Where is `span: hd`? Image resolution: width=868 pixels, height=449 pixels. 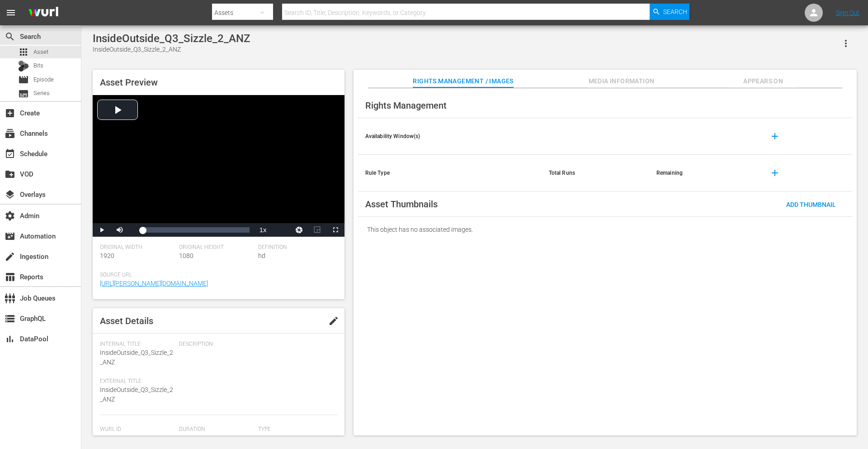 span: hd is located at coordinates (262, 256).